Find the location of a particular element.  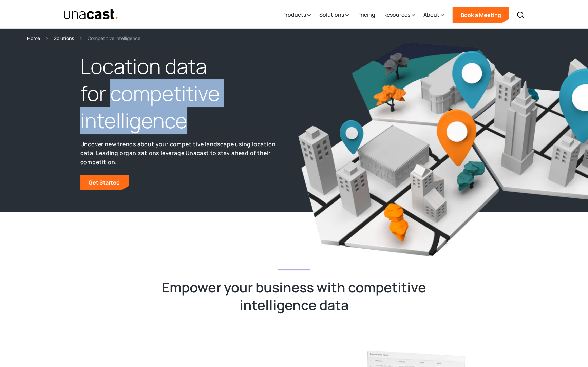

h2: Empower your business with competitive intelligence data is located at coordinates (294, 296).